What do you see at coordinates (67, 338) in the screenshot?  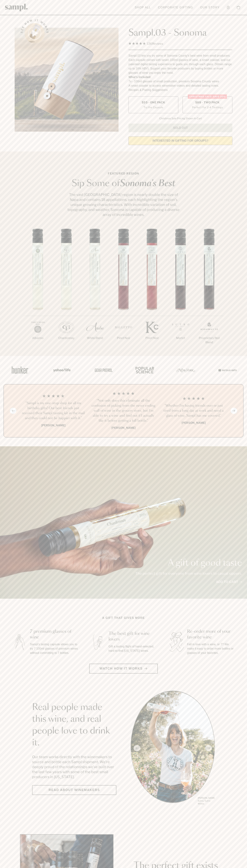 I see `p: Chardonnay` at bounding box center [67, 338].